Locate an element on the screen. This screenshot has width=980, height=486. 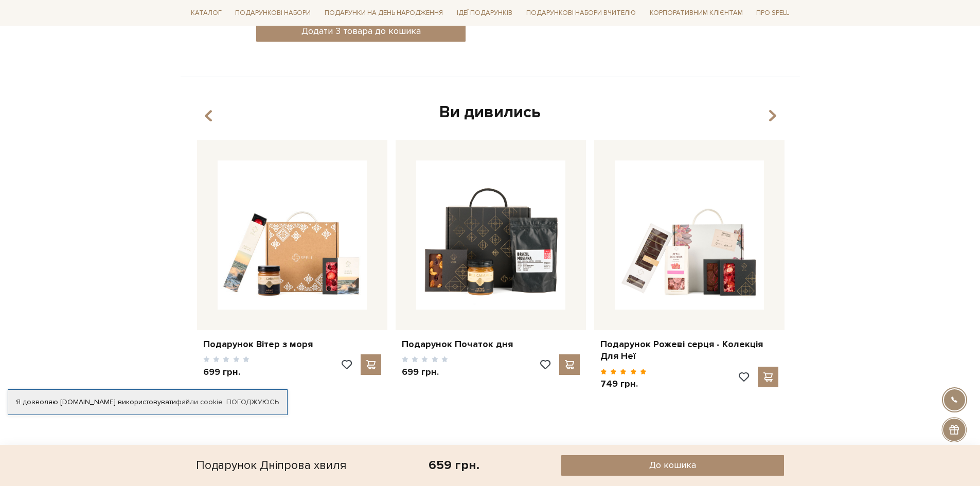
a: Корпоративним клієнтам is located at coordinates (696, 13).